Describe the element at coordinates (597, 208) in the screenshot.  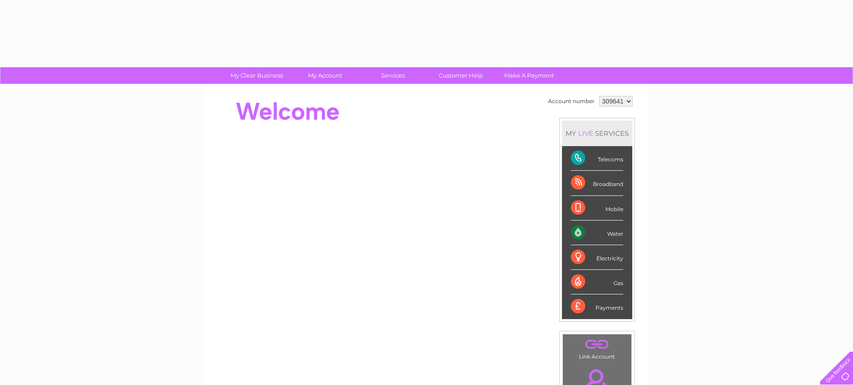
I see `div: Mobile` at that location.